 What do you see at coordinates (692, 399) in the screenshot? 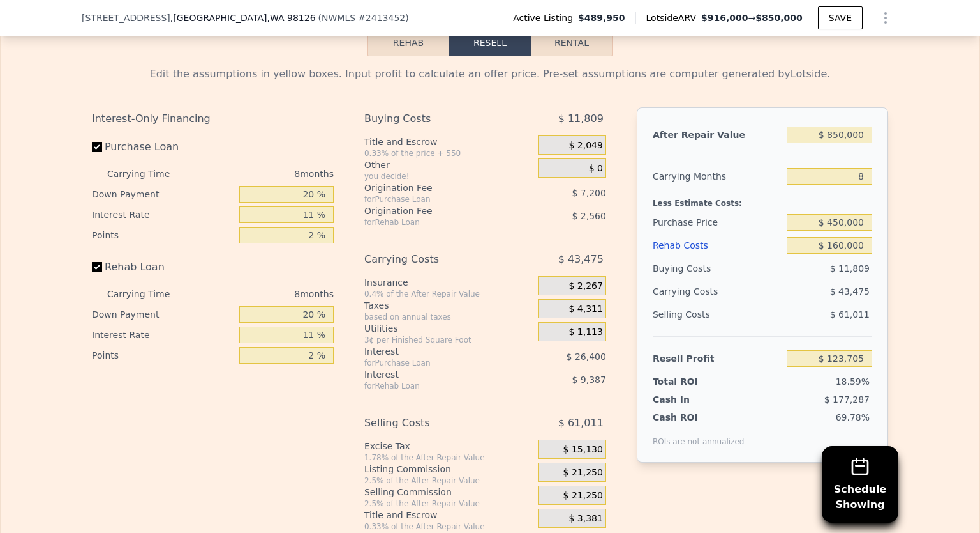
I see `div: Cash In` at bounding box center [692, 399].